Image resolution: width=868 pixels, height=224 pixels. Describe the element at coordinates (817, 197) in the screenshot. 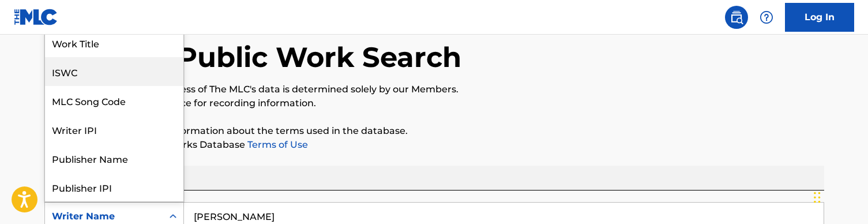

I see `div: Drag` at that location.